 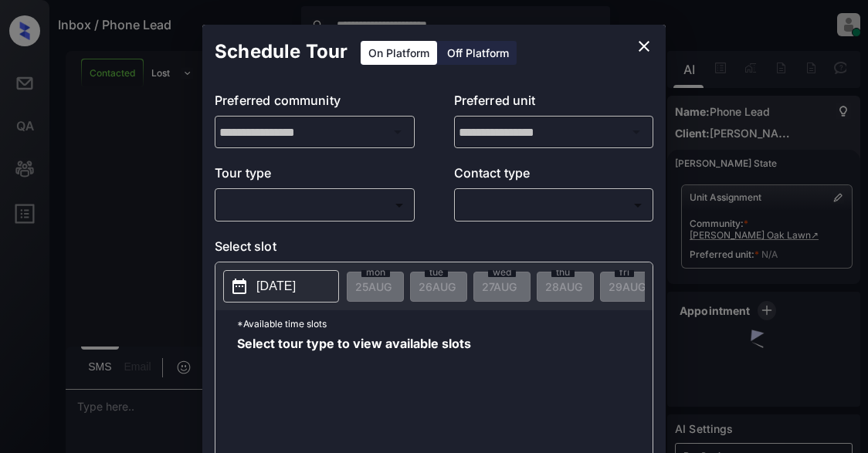 I want to click on h2: Schedule Tour, so click(x=281, y=51).